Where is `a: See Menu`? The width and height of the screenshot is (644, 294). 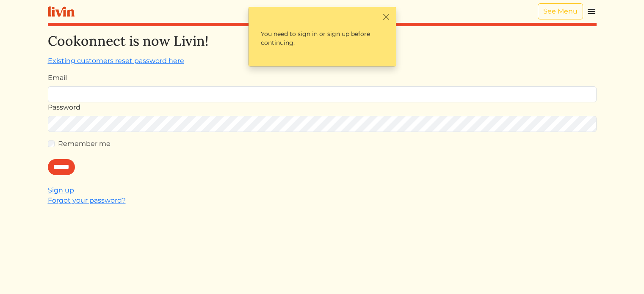
a: See Menu is located at coordinates (560, 11).